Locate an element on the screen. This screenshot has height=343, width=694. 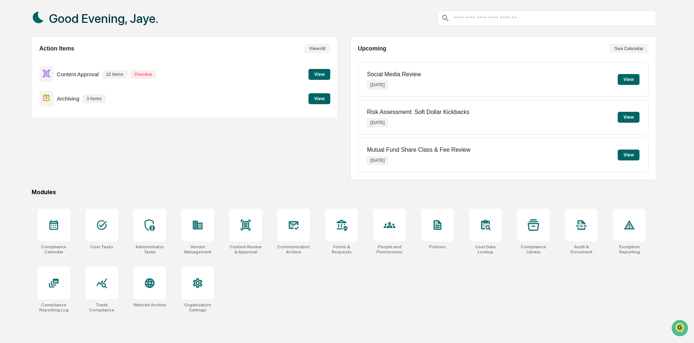
p: Overdue is located at coordinates (143, 74).